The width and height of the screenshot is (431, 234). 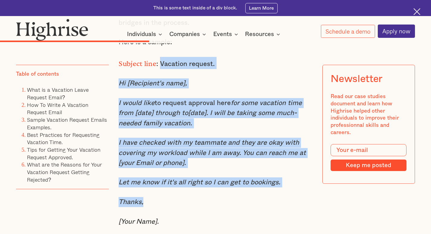 I want to click on em: Thanks,, so click(x=131, y=202).